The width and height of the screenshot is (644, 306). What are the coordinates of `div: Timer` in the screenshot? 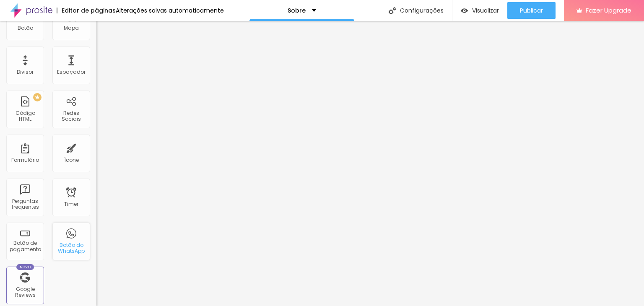 It's located at (71, 204).